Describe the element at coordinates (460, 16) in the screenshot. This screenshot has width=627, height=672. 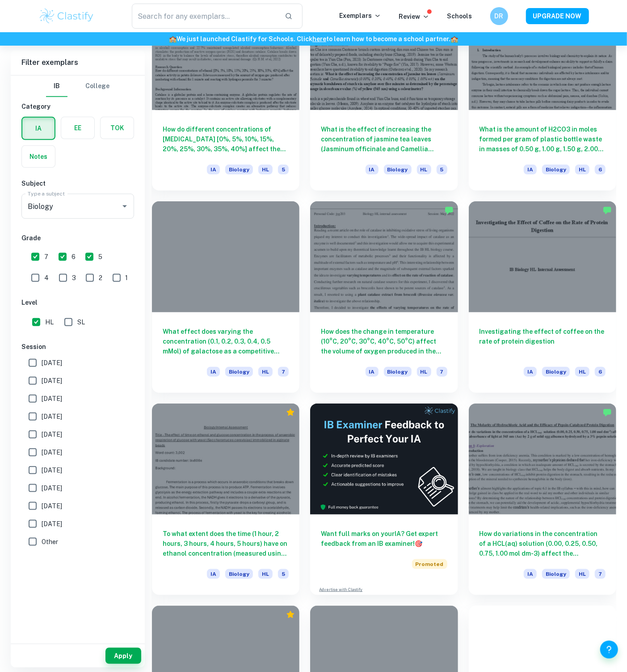
I see `a: Schools` at that location.